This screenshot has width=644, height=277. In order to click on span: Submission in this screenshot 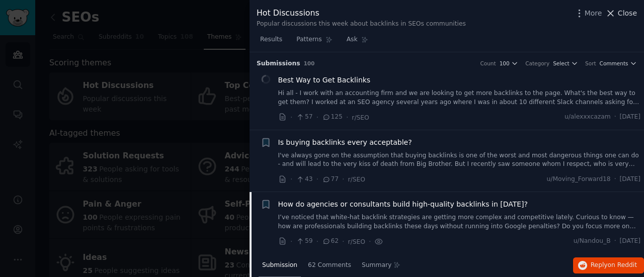, I will do `click(279, 265)`.